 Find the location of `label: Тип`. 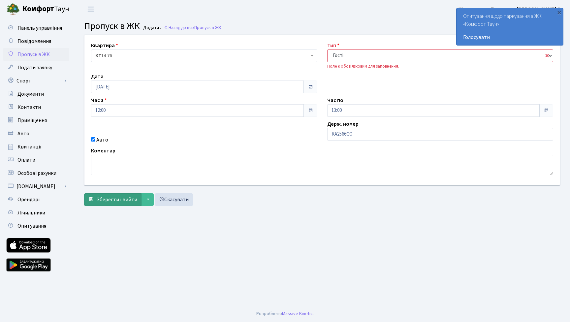

label: Тип is located at coordinates (333, 45).